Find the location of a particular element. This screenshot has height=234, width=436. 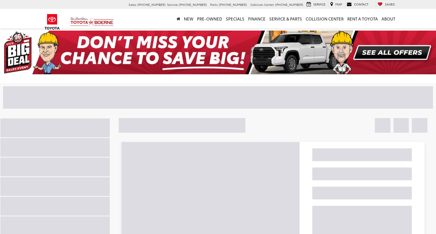

span: Saved is located at coordinates (390, 4).